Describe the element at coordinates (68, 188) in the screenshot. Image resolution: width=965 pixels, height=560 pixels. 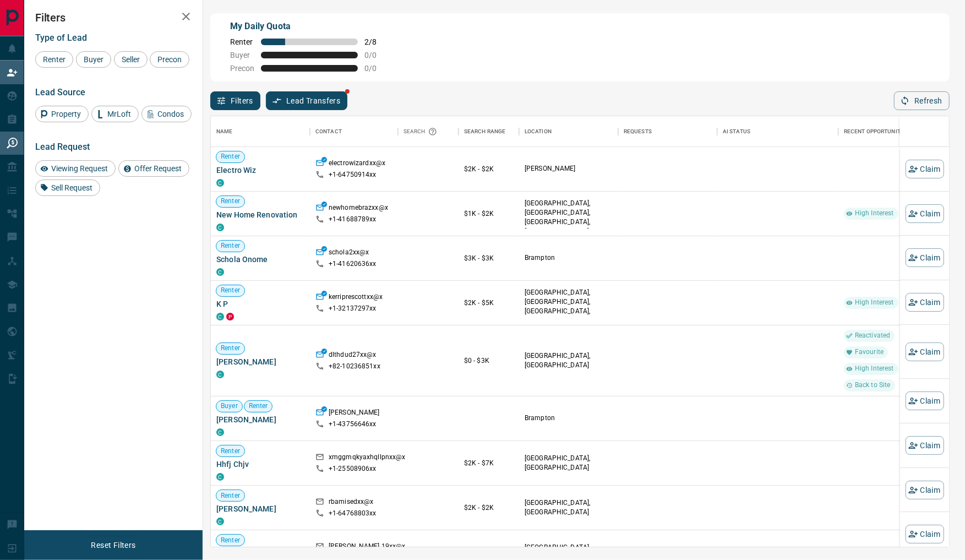
I see `div: Sell Request` at that location.